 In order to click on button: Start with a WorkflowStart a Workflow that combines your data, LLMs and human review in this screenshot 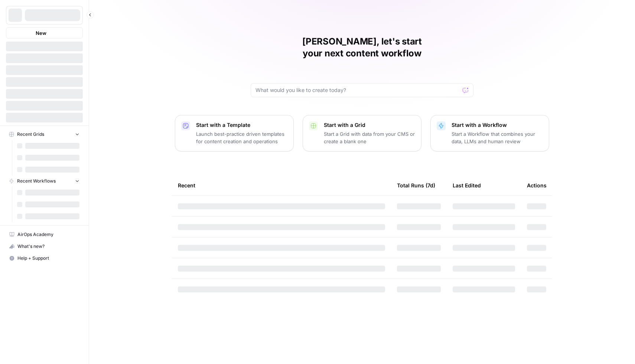, I will do `click(489, 133)`.